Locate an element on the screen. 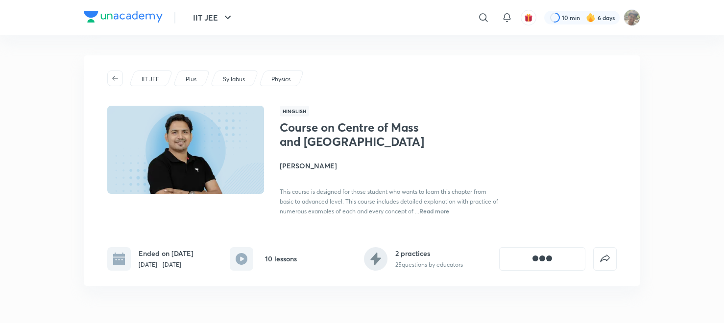  img: avatar is located at coordinates (529, 18).